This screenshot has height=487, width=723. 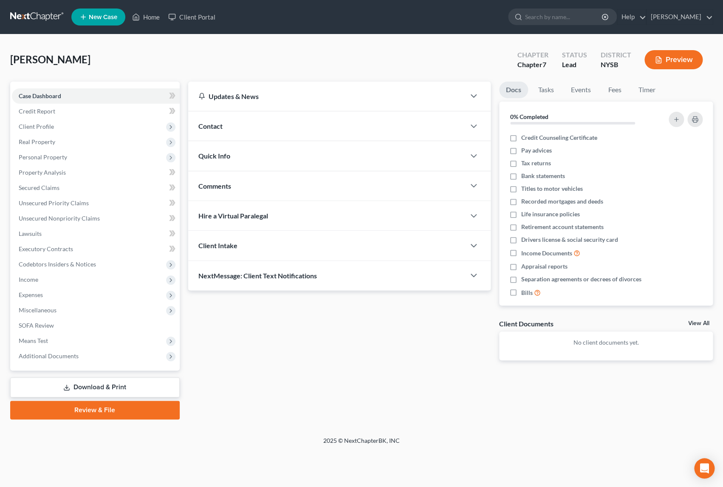 What do you see at coordinates (233, 215) in the screenshot?
I see `span: Hire a Virtual Paralegal` at bounding box center [233, 215].